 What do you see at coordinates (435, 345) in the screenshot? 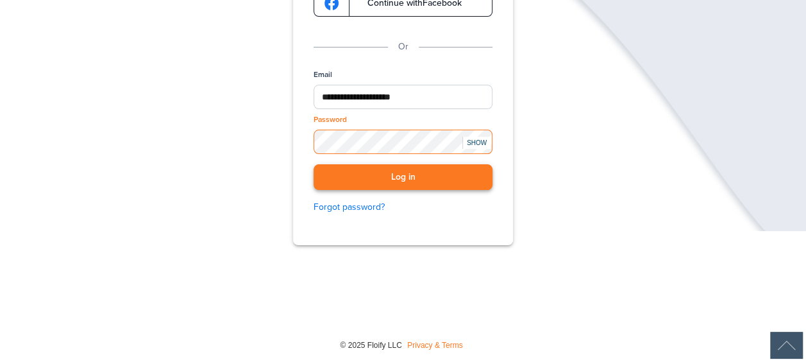
I see `a: Privacy & Terms` at bounding box center [435, 345].